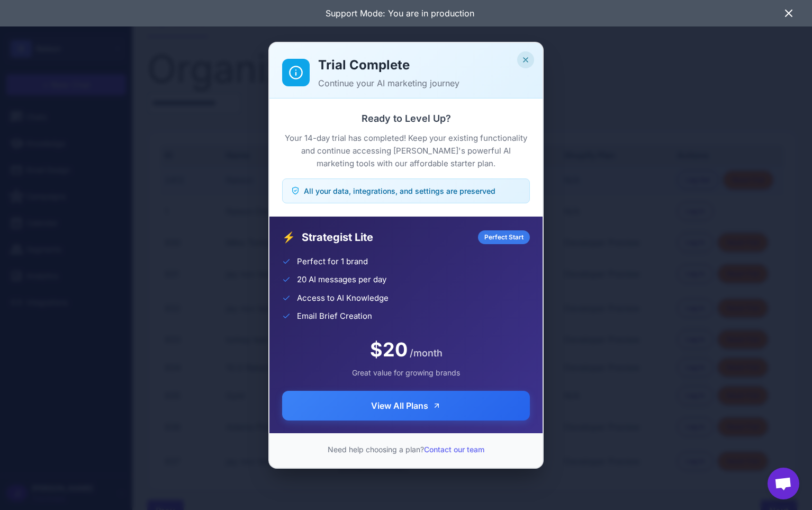 The image size is (812, 510). I want to click on button: View All Plans, so click(406, 406).